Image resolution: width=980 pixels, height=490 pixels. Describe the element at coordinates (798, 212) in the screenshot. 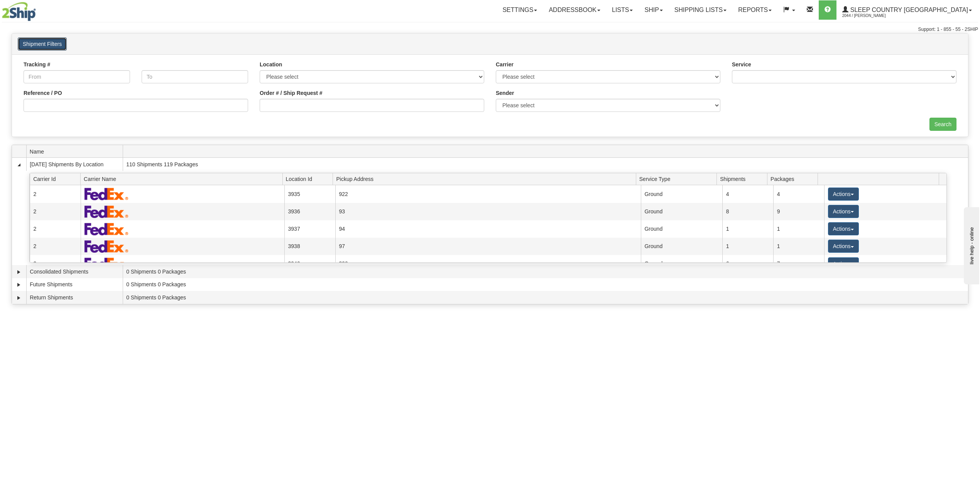

I see `td: 9` at that location.